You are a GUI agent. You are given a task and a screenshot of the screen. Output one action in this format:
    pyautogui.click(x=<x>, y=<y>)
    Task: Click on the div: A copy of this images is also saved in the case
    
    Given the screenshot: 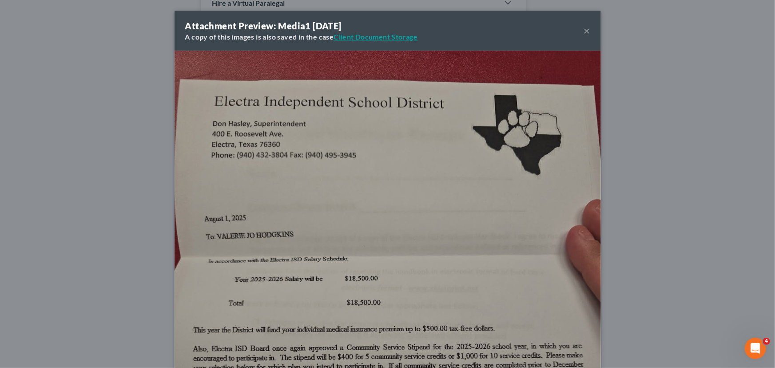 What is the action you would take?
    pyautogui.click(x=301, y=37)
    